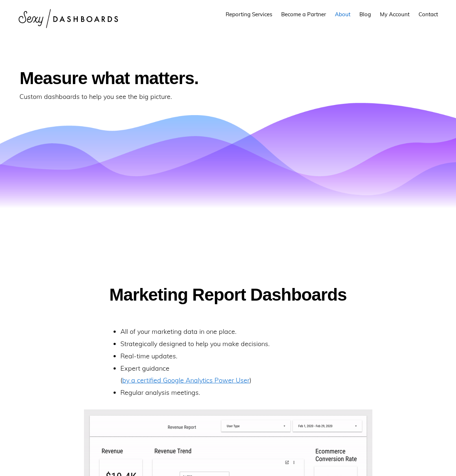 The width and height of the screenshot is (456, 476). Describe the element at coordinates (342, 14) in the screenshot. I see `span: About` at that location.